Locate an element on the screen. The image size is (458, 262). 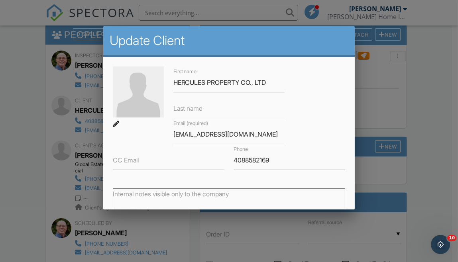
label: Phone is located at coordinates (241, 150).